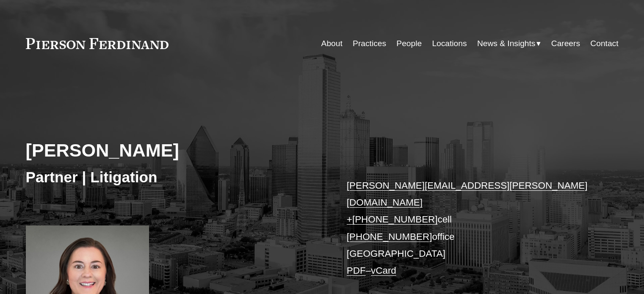 The height and width of the screenshot is (294, 644). I want to click on a: About, so click(332, 44).